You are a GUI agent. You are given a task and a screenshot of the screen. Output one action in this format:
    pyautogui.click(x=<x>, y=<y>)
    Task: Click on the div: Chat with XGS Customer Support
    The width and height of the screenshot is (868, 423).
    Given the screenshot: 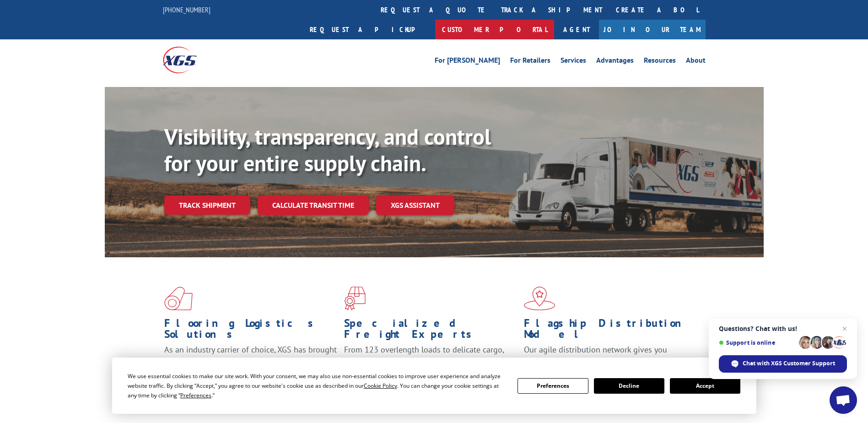 What is the action you would take?
    pyautogui.click(x=783, y=364)
    